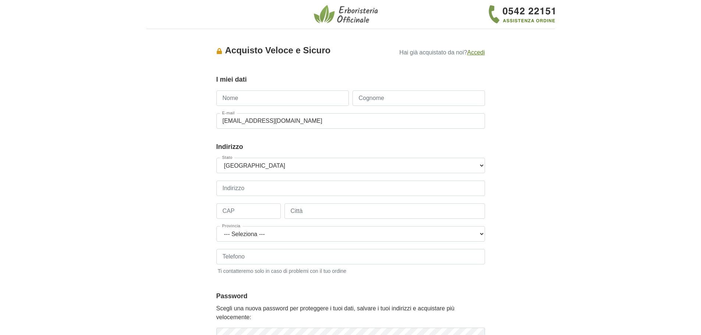 The image size is (701, 335). I want to click on div: Acquisto Veloce e Sicuro, so click(301, 50).